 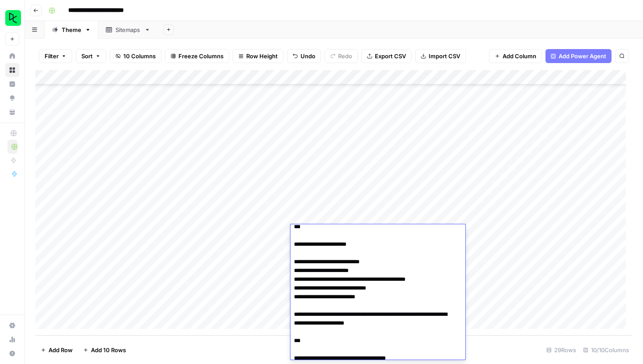 What do you see at coordinates (91, 56) in the screenshot?
I see `button: Sort` at bounding box center [91, 56].